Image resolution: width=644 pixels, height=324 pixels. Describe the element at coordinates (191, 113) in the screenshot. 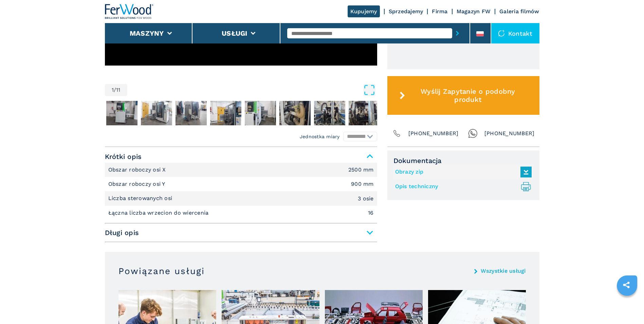

I see `button: Go to Slide 4` at that location.